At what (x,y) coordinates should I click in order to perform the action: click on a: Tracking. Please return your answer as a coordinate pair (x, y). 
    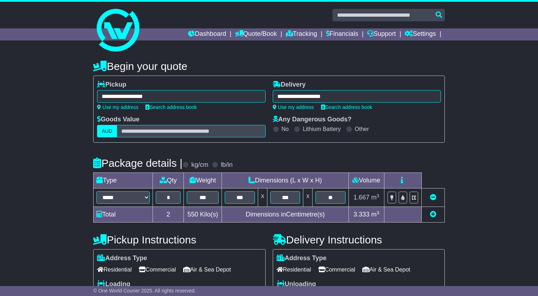
    Looking at the image, I should click on (301, 34).